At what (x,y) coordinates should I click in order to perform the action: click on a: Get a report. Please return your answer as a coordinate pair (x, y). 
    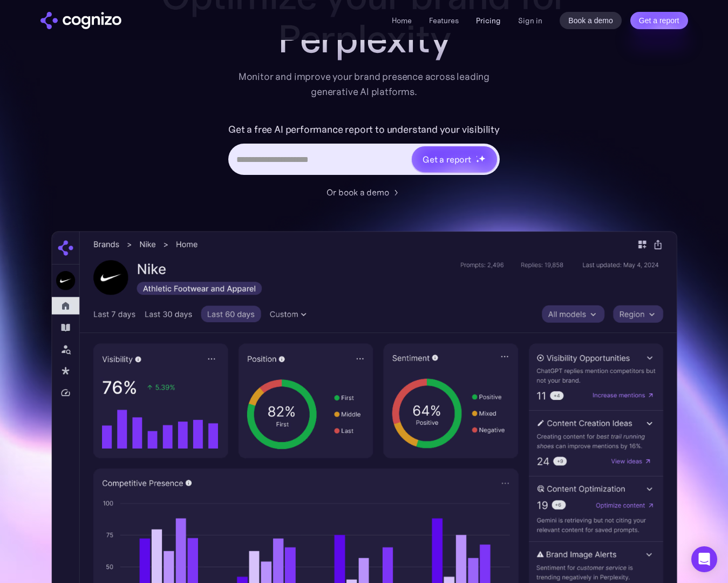
    Looking at the image, I should click on (659, 20).